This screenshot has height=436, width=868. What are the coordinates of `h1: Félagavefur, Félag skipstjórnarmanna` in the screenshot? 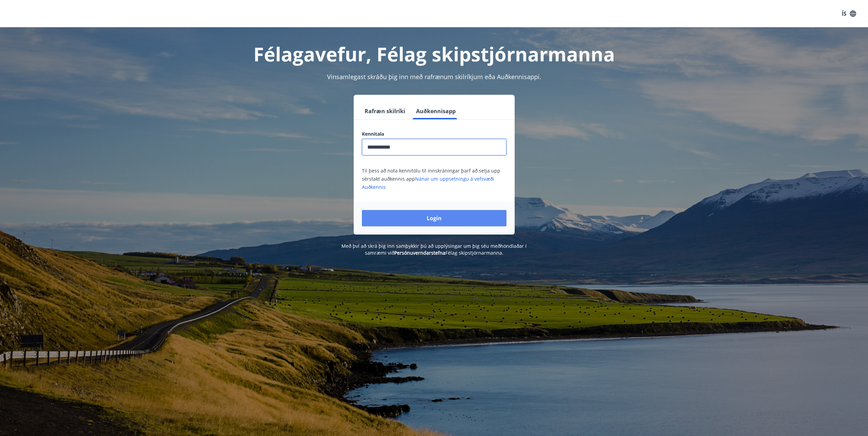 It's located at (434, 54).